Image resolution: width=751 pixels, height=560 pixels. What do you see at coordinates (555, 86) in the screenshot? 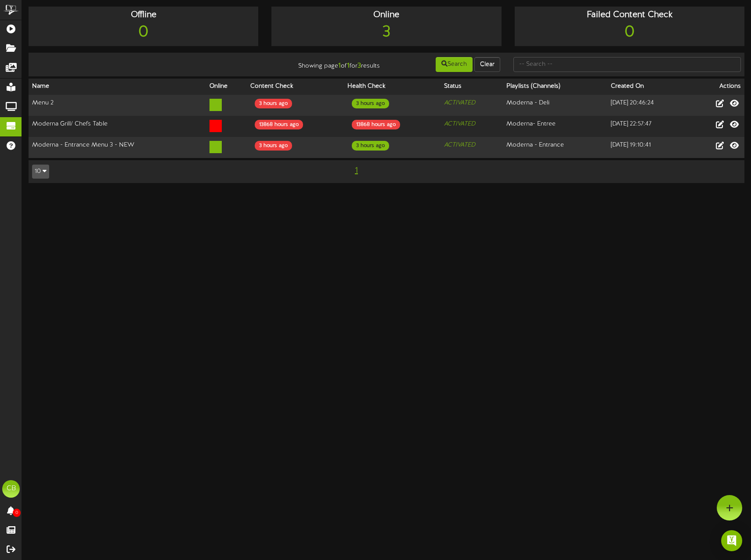
I see `th: Playlists (Channels)` at bounding box center [555, 86].